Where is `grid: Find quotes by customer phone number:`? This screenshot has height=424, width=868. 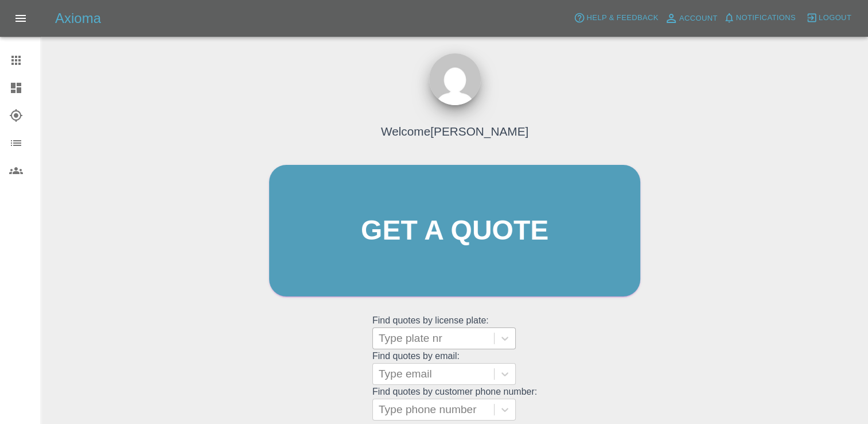 grid: Find quotes by customer phone number: is located at coordinates (454, 403).